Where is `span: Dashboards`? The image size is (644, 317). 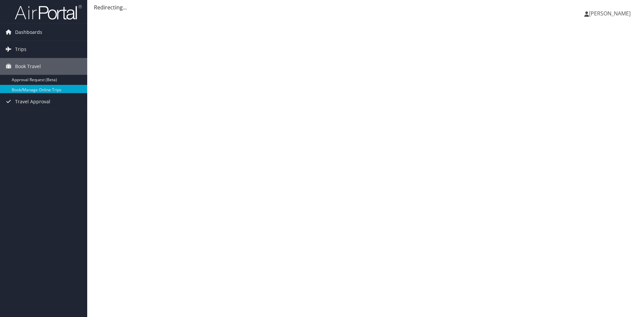 span: Dashboards is located at coordinates (28, 32).